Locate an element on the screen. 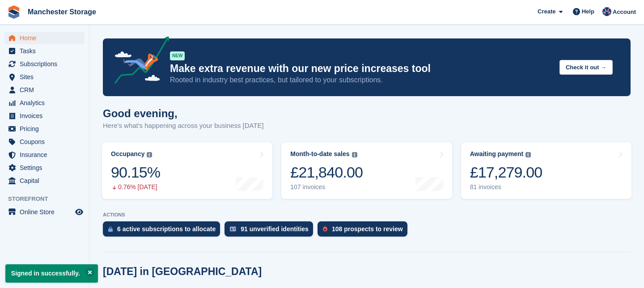 Image resolution: width=644 pixels, height=288 pixels. a: 91 unverified identities is located at coordinates (271, 231).